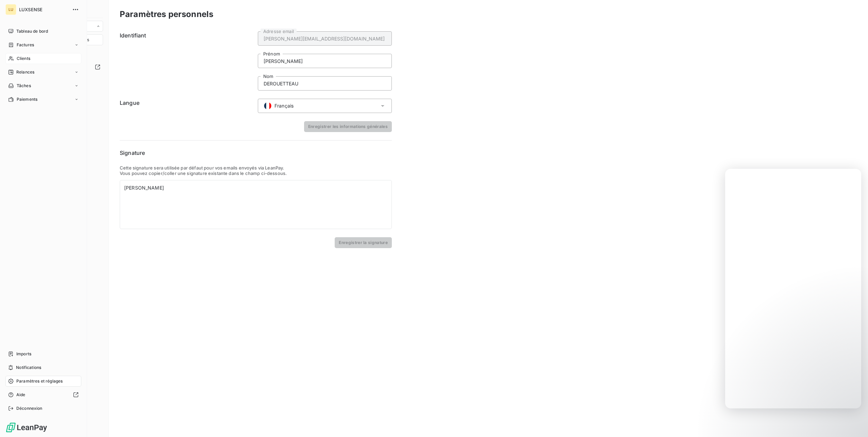 The height and width of the screenshot is (437, 868). Describe the element at coordinates (40, 381) in the screenshot. I see `span: Paramètres et réglages` at that location.